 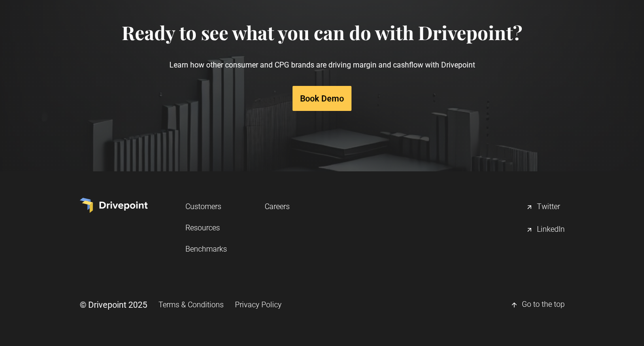 What do you see at coordinates (191, 304) in the screenshot?
I see `a: Terms & Conditions` at bounding box center [191, 304].